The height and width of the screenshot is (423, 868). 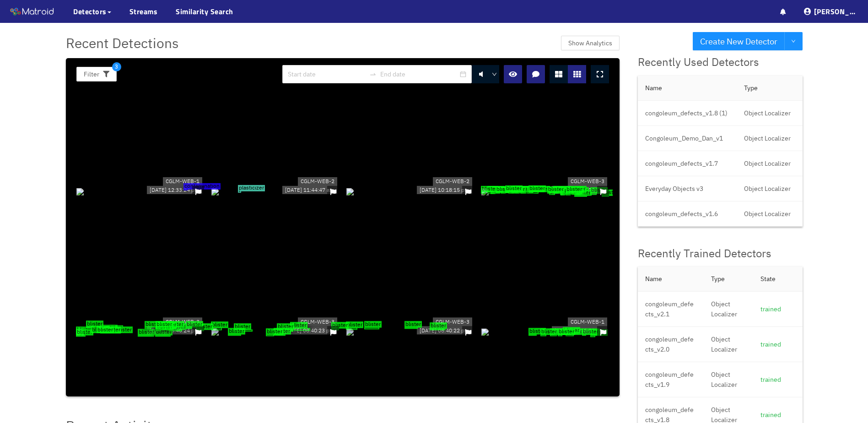 I want to click on input: End date, so click(x=419, y=75).